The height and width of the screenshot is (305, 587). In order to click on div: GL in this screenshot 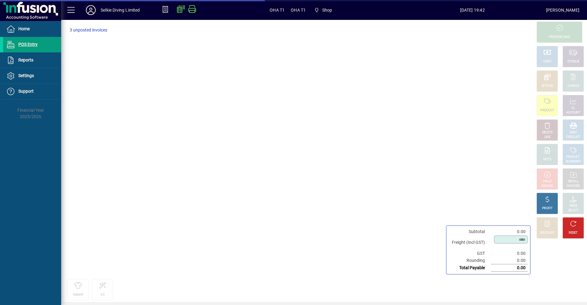, I will do `click(574, 108)`.